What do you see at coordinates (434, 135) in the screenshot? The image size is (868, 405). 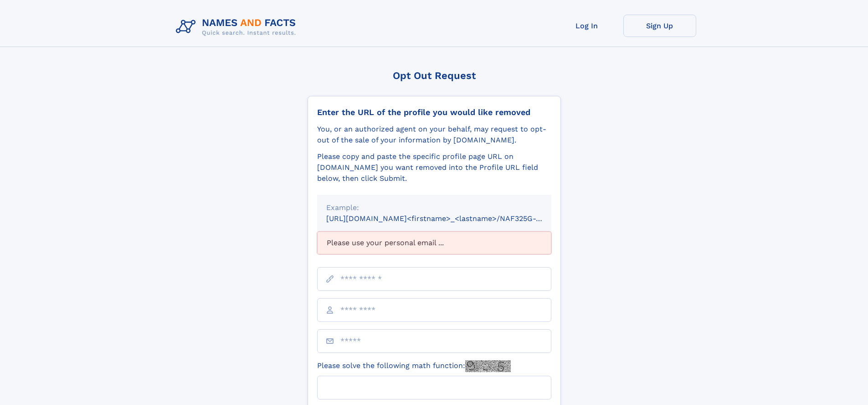 I see `div: You, or an authorized agent on your behalf, may request to opt-out of the sale of your informatio...` at bounding box center [434, 135].